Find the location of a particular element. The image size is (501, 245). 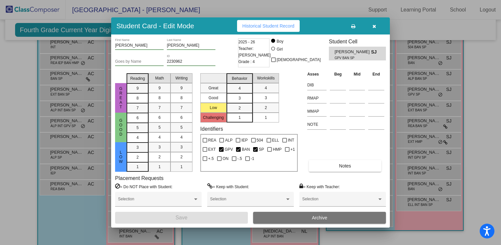

span: Low is located at coordinates (121, 157).